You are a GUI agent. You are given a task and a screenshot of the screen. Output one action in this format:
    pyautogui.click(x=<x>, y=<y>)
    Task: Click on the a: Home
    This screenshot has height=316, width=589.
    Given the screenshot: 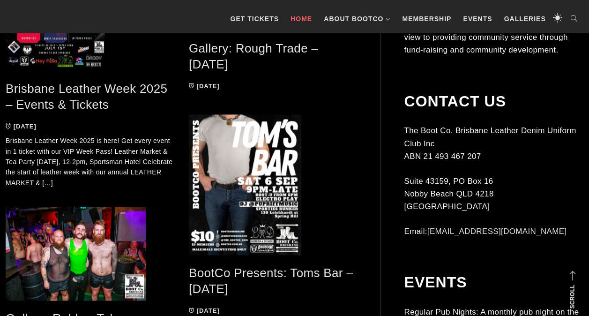 What is the action you would take?
    pyautogui.click(x=301, y=19)
    